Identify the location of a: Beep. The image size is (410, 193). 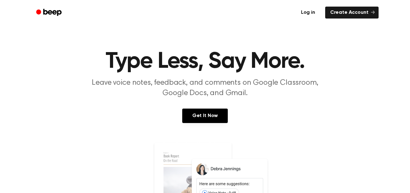
(49, 13).